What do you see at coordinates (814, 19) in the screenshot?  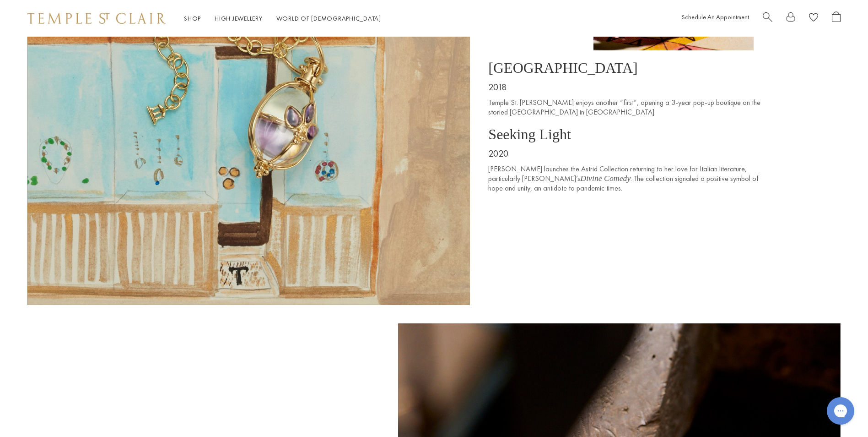 I see `a: View Wishlist` at bounding box center [814, 19].